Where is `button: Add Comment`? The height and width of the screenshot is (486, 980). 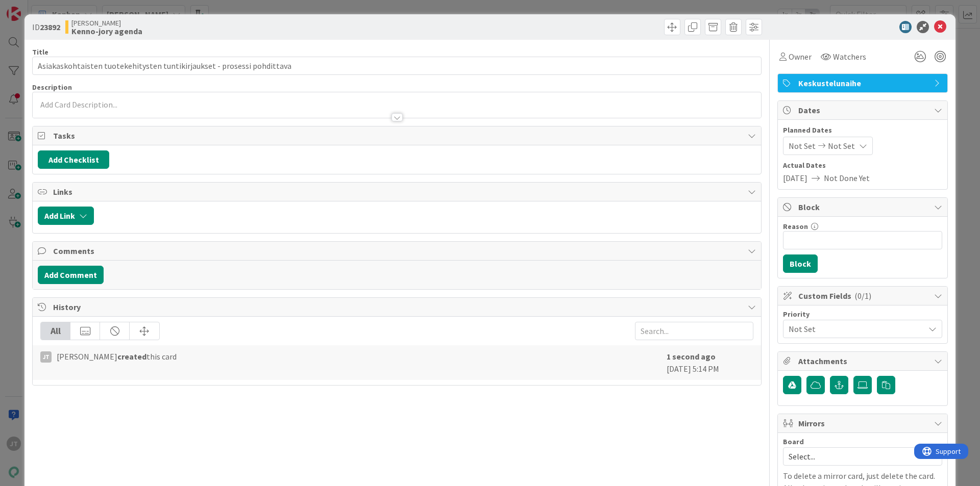
button: Add Comment is located at coordinates (71, 275).